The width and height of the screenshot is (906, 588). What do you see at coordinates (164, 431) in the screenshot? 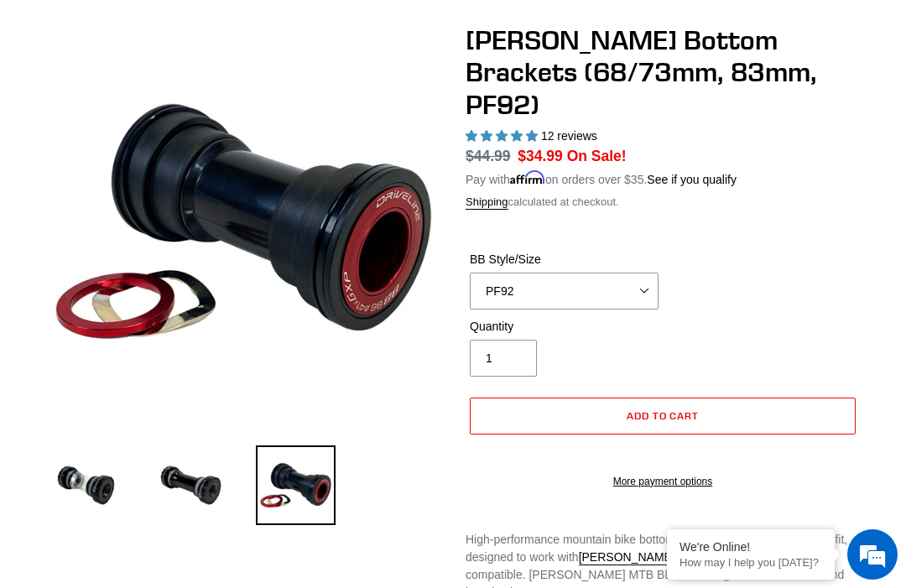
I see `textarea: Type your message and hit 'Enter'` at bounding box center [164, 431].